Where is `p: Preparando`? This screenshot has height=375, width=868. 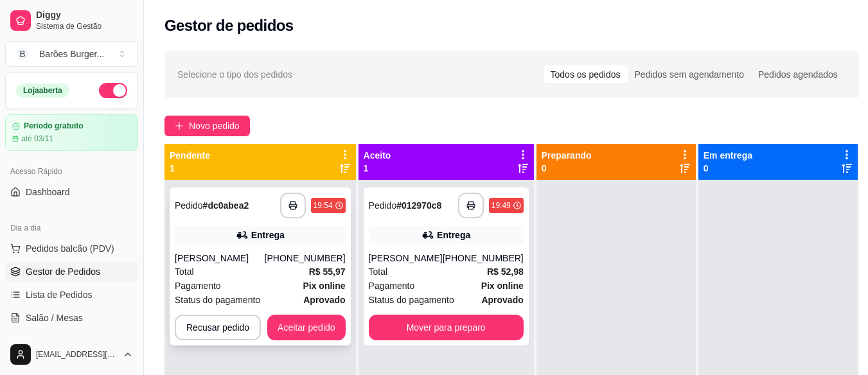
p: Preparando is located at coordinates (567, 156).